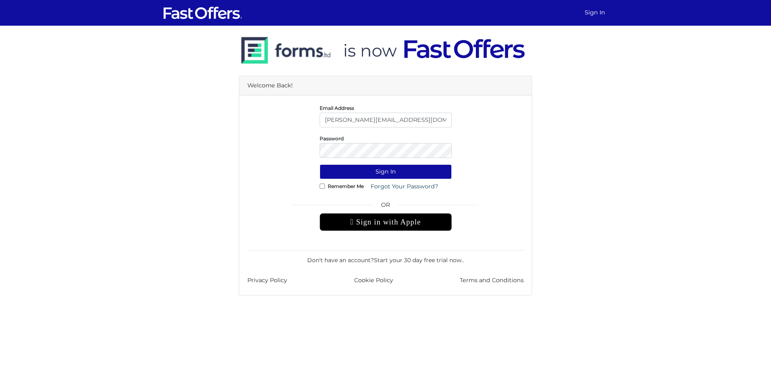 This screenshot has height=384, width=771. What do you see at coordinates (418, 260) in the screenshot?
I see `a: Start your 30 day free trial now.` at bounding box center [418, 260].